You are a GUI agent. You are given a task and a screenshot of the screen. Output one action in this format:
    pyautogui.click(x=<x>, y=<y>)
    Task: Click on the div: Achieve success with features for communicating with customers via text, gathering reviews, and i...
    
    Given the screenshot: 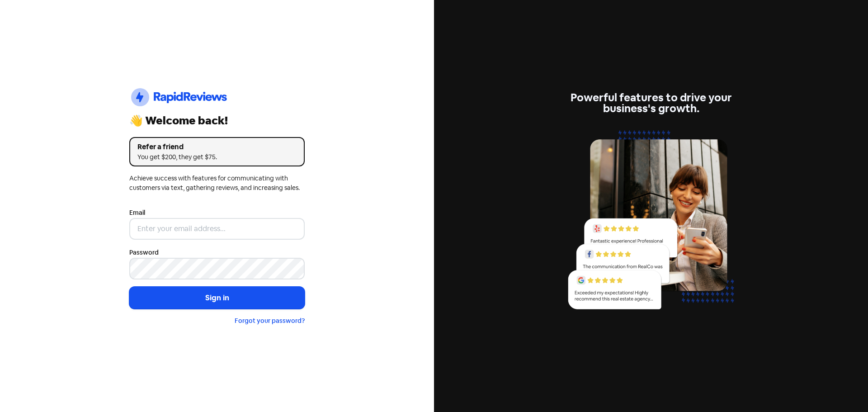 What is the action you would take?
    pyautogui.click(x=217, y=183)
    